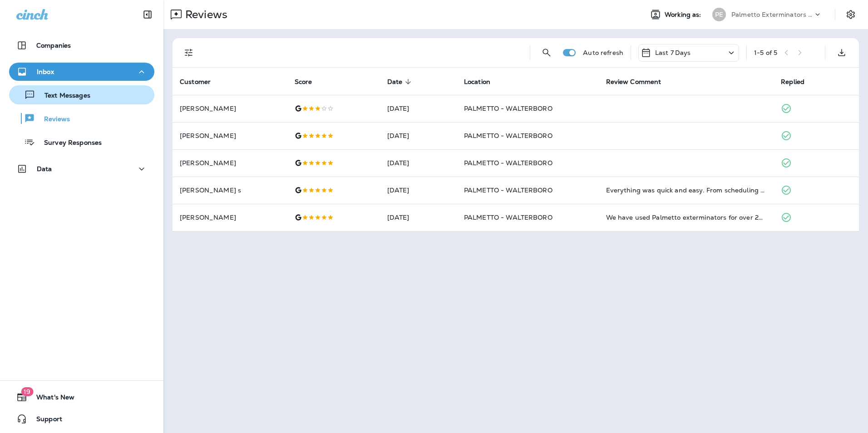  Describe the element at coordinates (82, 419) in the screenshot. I see `button: Support` at that location.